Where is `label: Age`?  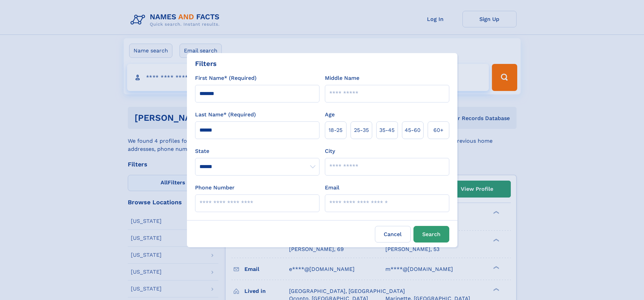 label: Age is located at coordinates (330, 115).